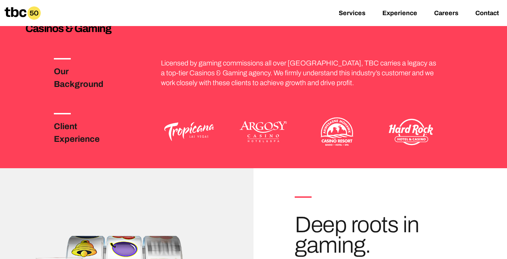 The height and width of the screenshot is (259, 507). I want to click on img: Hard Rock Casino, so click(411, 132).